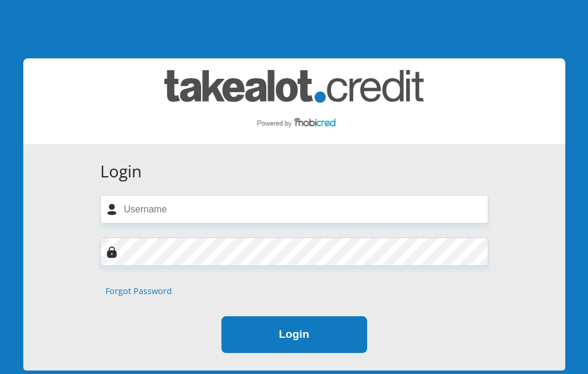 Image resolution: width=588 pixels, height=374 pixels. I want to click on a: Forgot Password, so click(138, 291).